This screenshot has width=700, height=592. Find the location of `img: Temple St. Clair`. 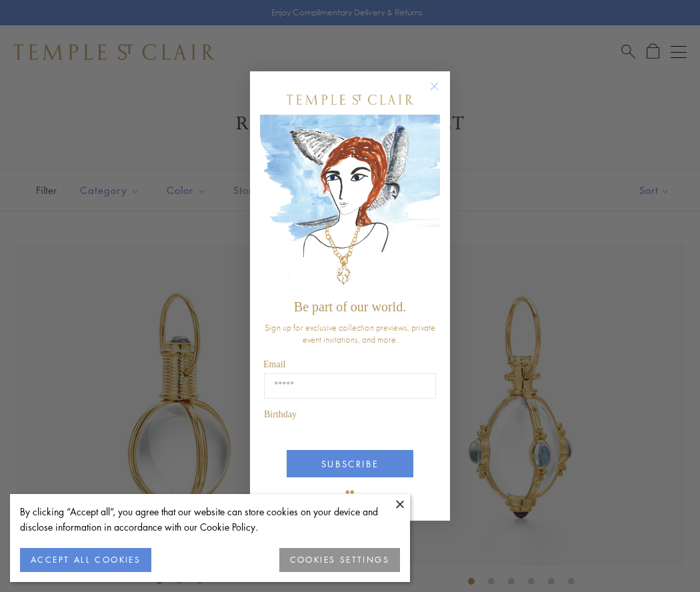

img: Temple St. Clair is located at coordinates (350, 99).